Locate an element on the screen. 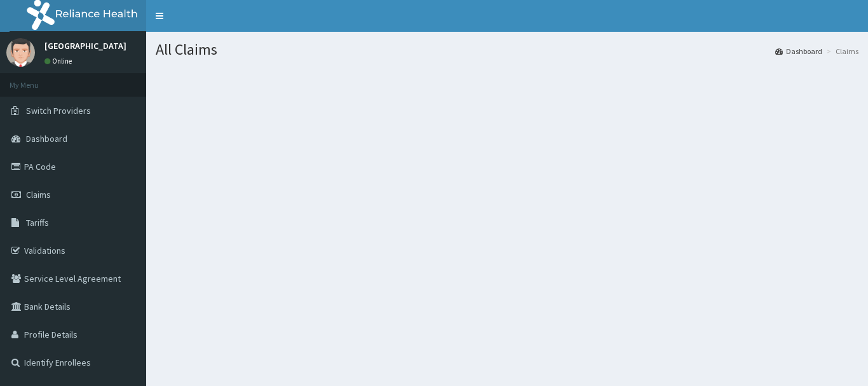  img: User Image is located at coordinates (21, 52).